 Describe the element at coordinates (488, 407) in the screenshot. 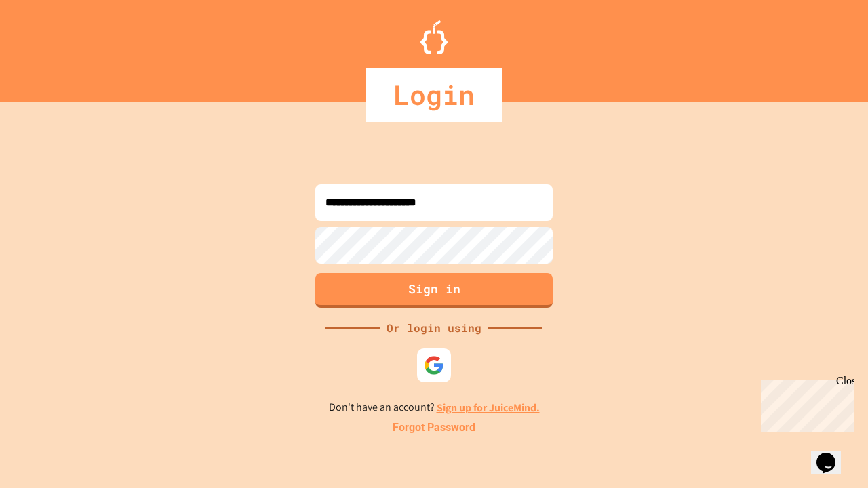

I see `a: Sign up for JuiceMind.` at that location.